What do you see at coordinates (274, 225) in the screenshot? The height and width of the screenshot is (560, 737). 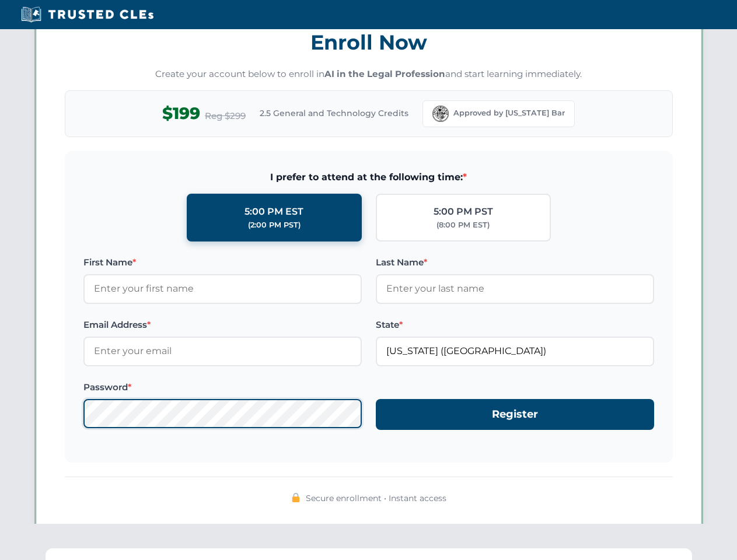 I see `div: (2:00 PM PST)` at bounding box center [274, 225].